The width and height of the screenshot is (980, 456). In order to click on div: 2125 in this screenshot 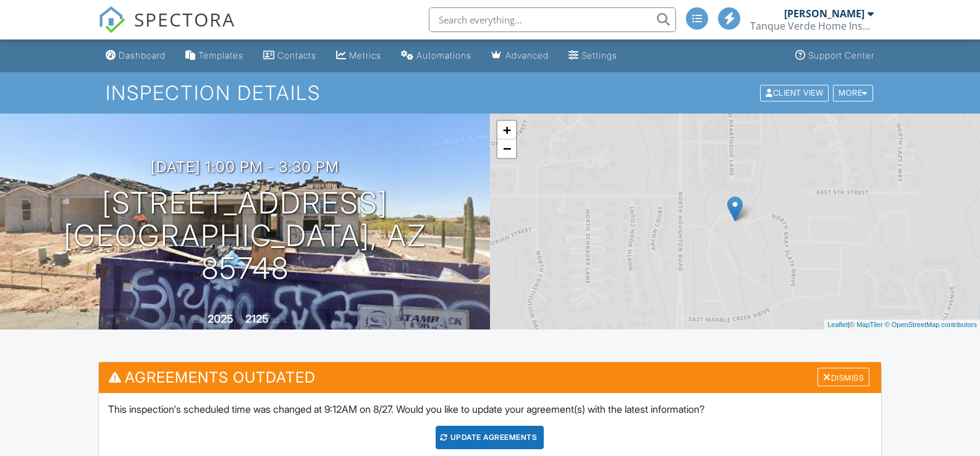, I will do `click(257, 319)`.